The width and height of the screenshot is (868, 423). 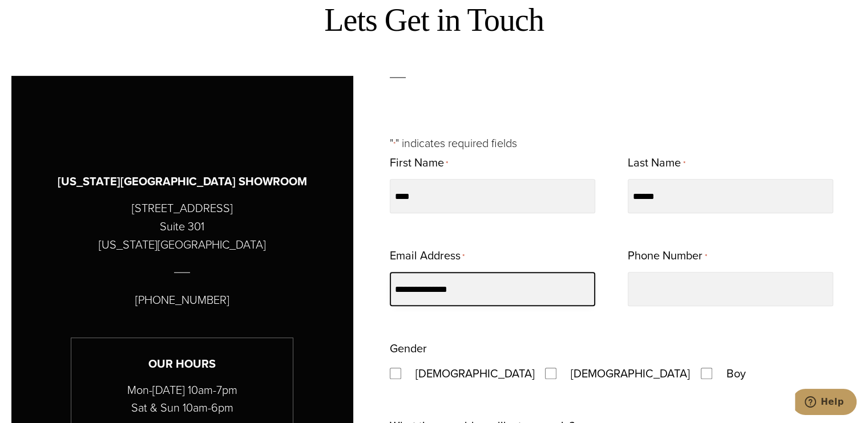 What do you see at coordinates (434, 20) in the screenshot?
I see `h2: Lets Get in Touch` at bounding box center [434, 20].